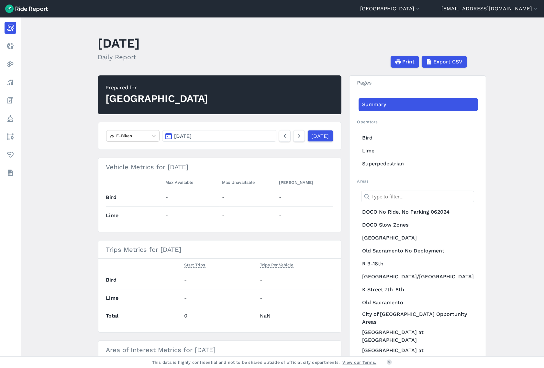 The width and height of the screenshot is (544, 368). Describe the element at coordinates (445, 62) in the screenshot. I see `button: Export CSV` at that location.